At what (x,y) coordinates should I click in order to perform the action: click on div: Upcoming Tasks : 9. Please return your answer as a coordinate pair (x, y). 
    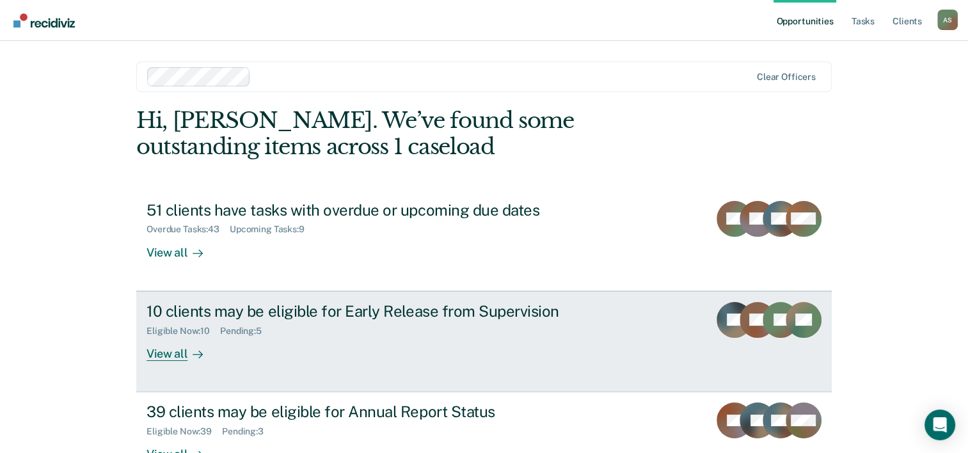
    Looking at the image, I should click on (272, 229).